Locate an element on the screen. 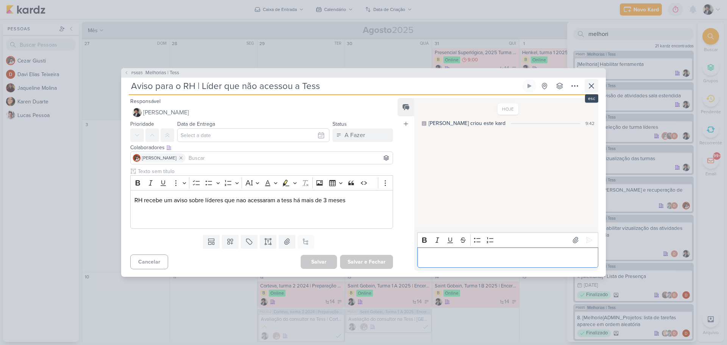  label: Responsável is located at coordinates (145, 101).